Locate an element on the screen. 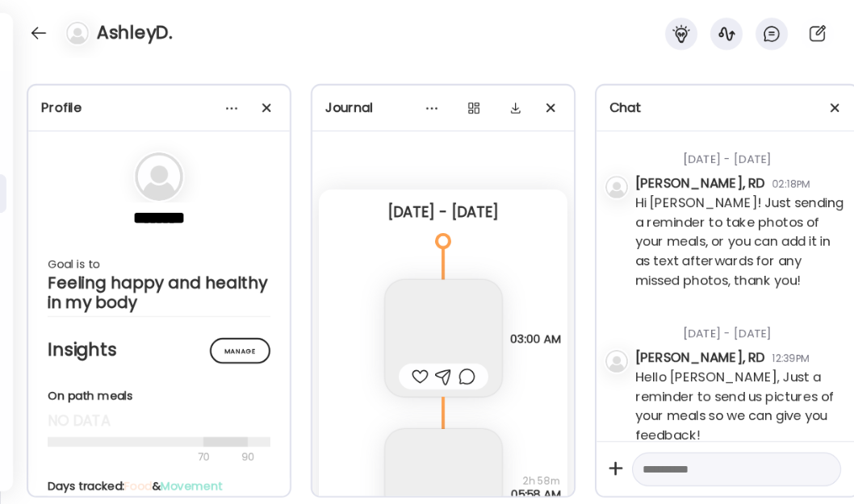 The height and width of the screenshot is (504, 854). div: Profile is located at coordinates (159, 109).